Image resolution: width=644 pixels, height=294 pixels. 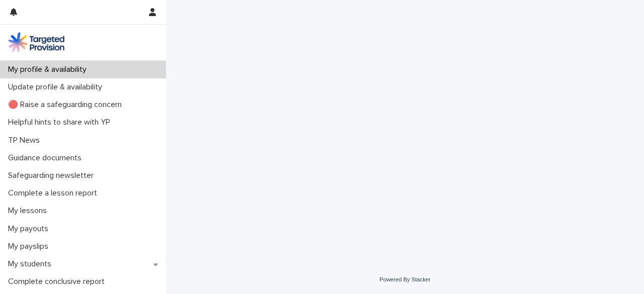 What do you see at coordinates (49, 69) in the screenshot?
I see `p: My profile & availability` at bounding box center [49, 69].